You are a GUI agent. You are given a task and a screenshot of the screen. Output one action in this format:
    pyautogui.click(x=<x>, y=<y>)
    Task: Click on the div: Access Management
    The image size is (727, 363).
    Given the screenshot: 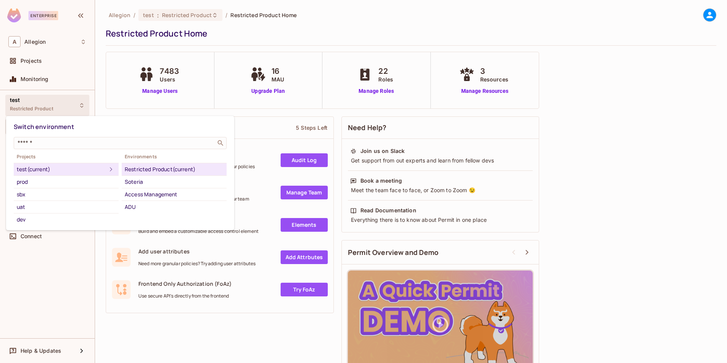 What is the action you would take?
    pyautogui.click(x=174, y=194)
    